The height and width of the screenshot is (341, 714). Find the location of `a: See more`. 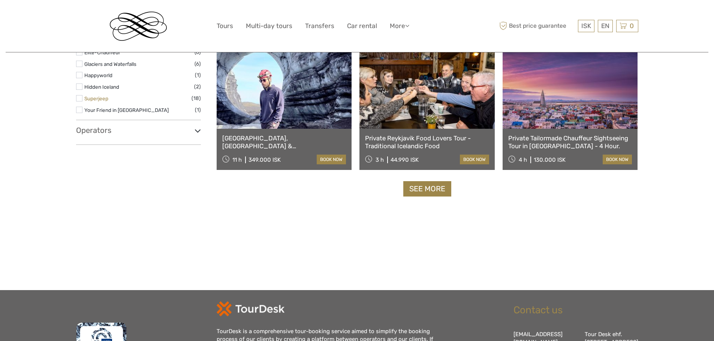

a: See more is located at coordinates (427, 189).